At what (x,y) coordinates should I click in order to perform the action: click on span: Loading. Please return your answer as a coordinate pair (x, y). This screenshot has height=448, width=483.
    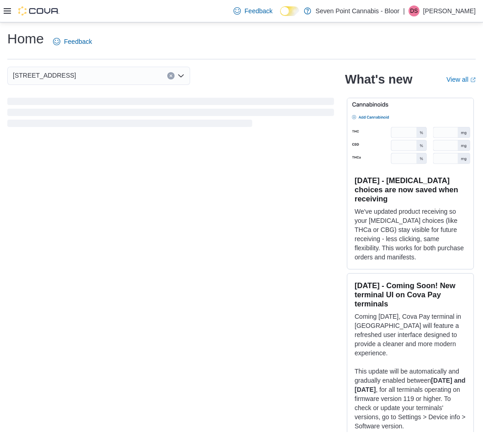
    Looking at the image, I should click on (170, 114).